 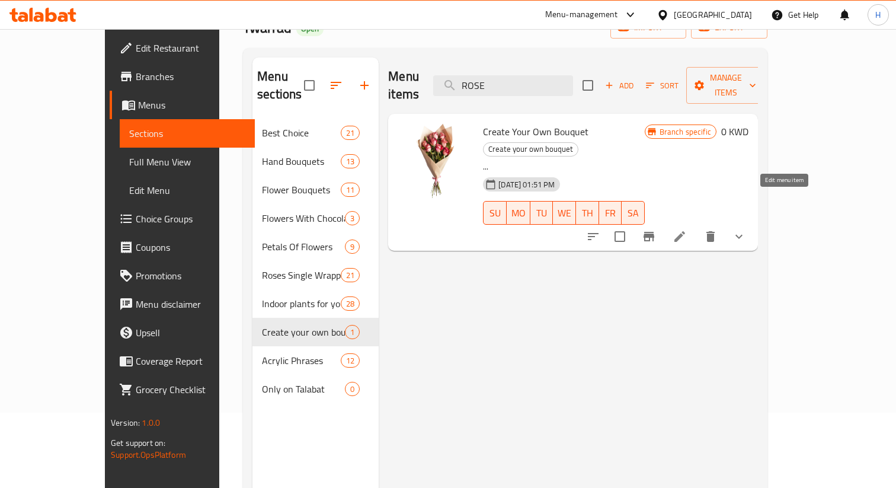 What do you see at coordinates (301, 190) in the screenshot?
I see `span: Flower Bouquets` at bounding box center [301, 190].